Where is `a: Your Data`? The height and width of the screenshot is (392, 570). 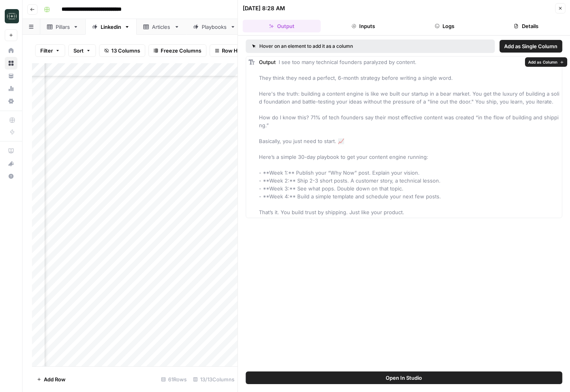
a: Your Data is located at coordinates (11, 76).